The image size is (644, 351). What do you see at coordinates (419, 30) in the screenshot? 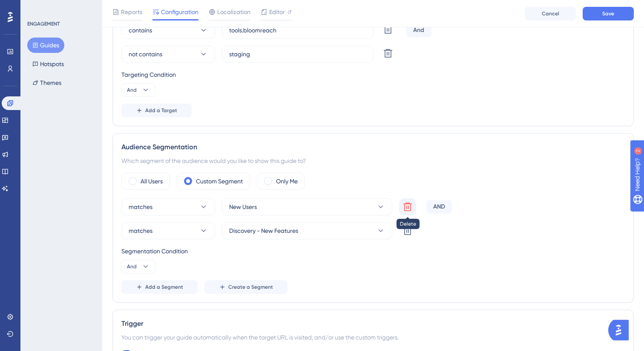
I see `div: And` at bounding box center [419, 30].